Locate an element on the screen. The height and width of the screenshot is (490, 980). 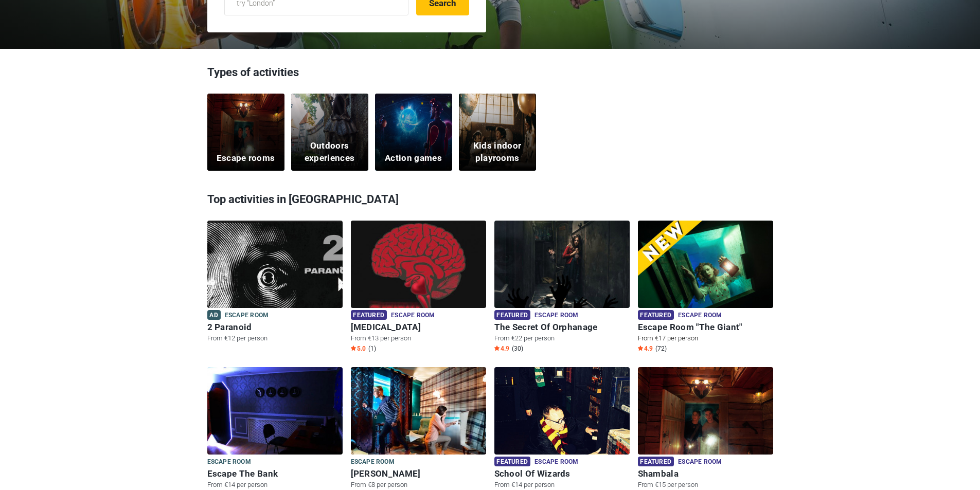
h5: Action games is located at coordinates (413, 158).